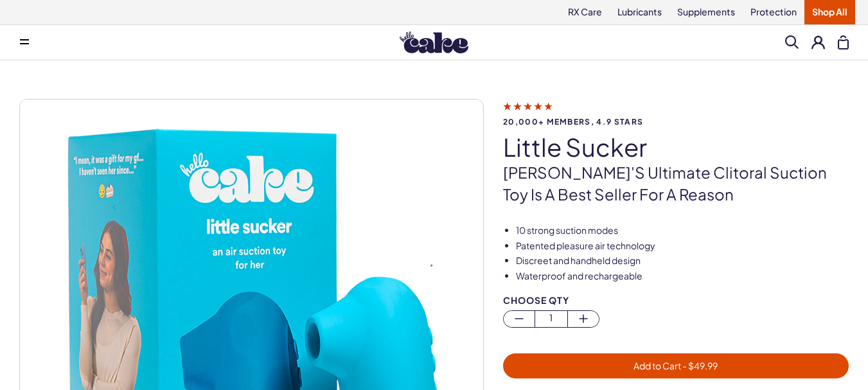 The width and height of the screenshot is (868, 390). I want to click on a: 20,000+ members, 4.9 stars, so click(676, 113).